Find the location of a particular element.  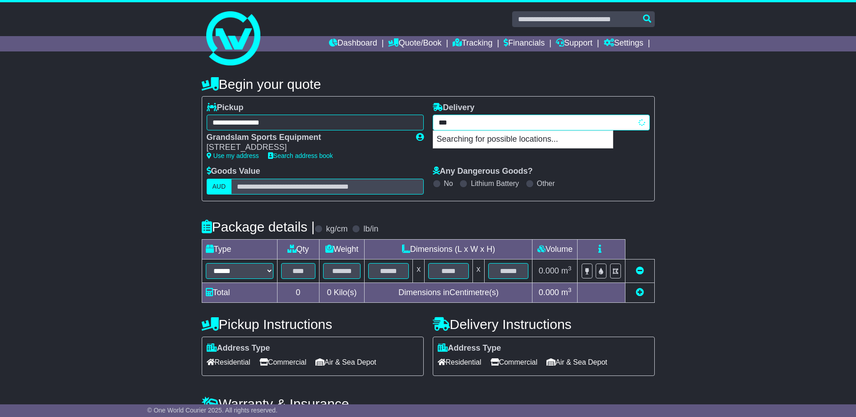

typeahead: Please provide city is located at coordinates (541, 122).